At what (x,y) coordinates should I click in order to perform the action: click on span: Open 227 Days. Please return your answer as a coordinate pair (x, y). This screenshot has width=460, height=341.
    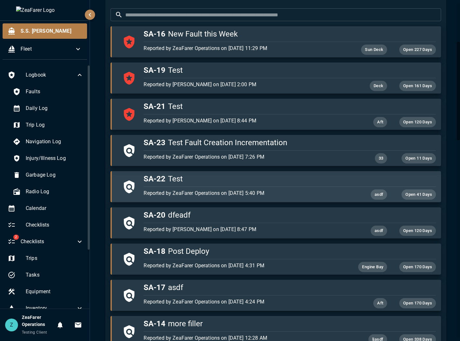
    Looking at the image, I should click on (417, 50).